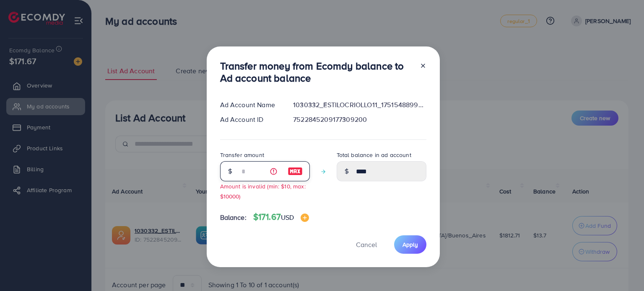 This screenshot has width=644, height=291. Describe the element at coordinates (242, 155) in the screenshot. I see `label: Transfer amount` at that location.